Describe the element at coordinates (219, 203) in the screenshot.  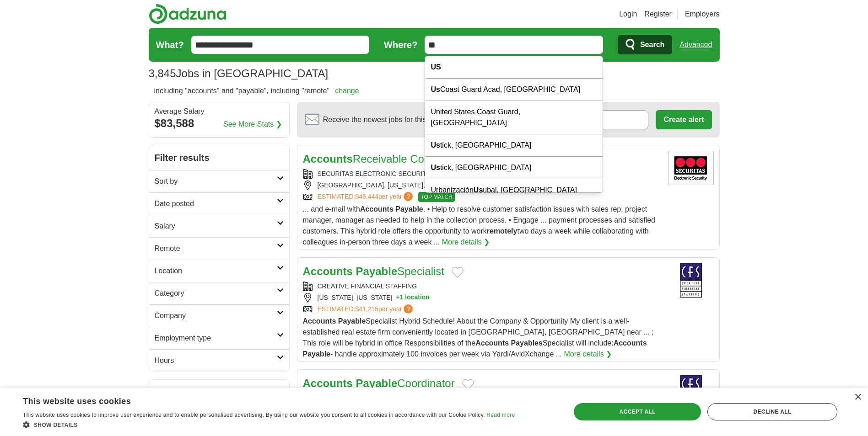
I see `a: Date posted` at that location.